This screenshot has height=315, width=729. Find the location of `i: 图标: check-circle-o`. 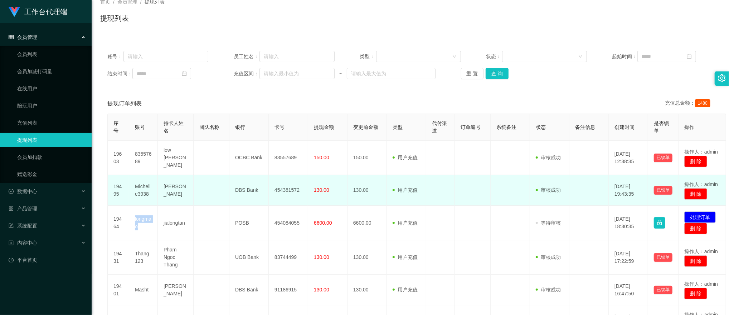

i: 图标: check-circle-o is located at coordinates (11, 192).